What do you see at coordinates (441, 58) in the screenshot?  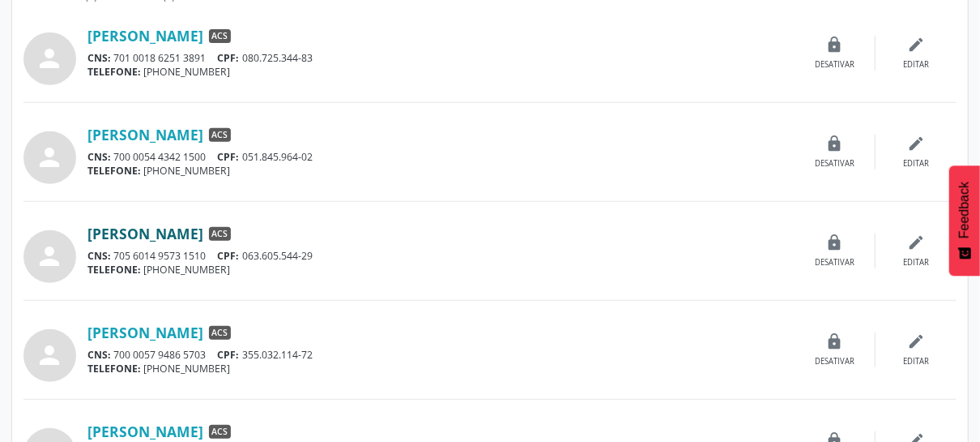 I see `div: 701 0018 6251 3891 080.725.344-83` at bounding box center [441, 58].